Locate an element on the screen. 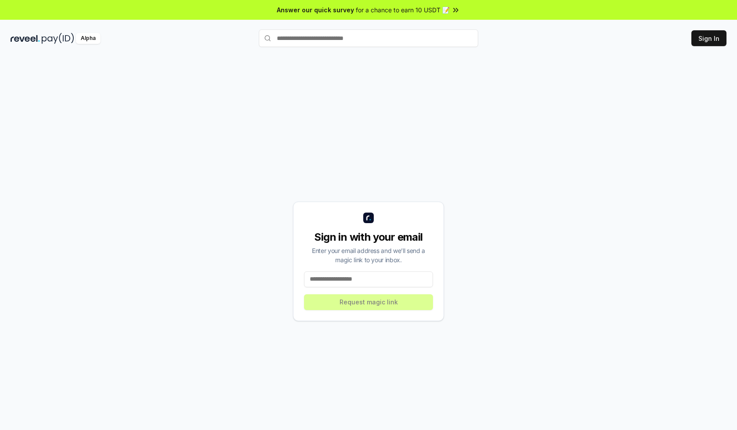  button: Sign In is located at coordinates (709, 38).